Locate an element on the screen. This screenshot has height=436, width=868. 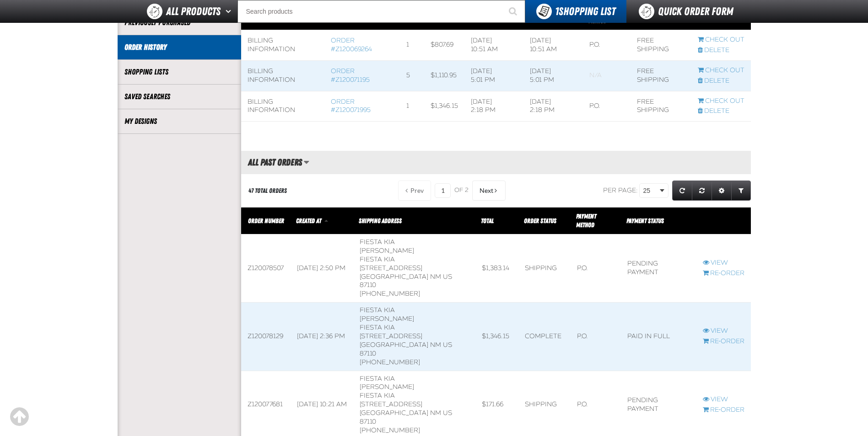
a: Shopping Lists is located at coordinates (179, 71).